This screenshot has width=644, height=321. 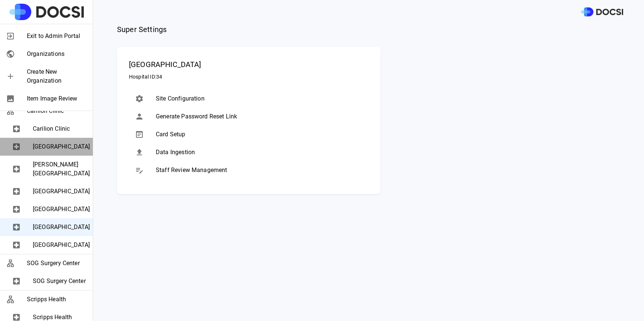 I want to click on span: Create New Organization, so click(x=57, y=76).